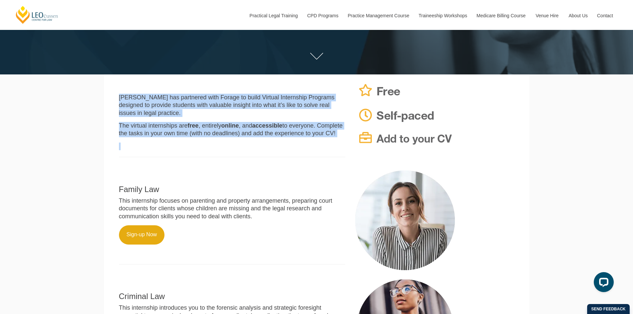 The image size is (633, 314). I want to click on strong: online, so click(230, 126).